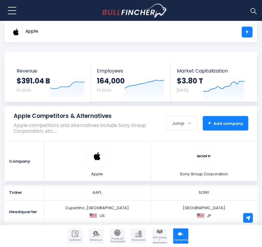 The image size is (262, 247). Describe the element at coordinates (182, 123) in the screenshot. I see `div: Jump` at that location.